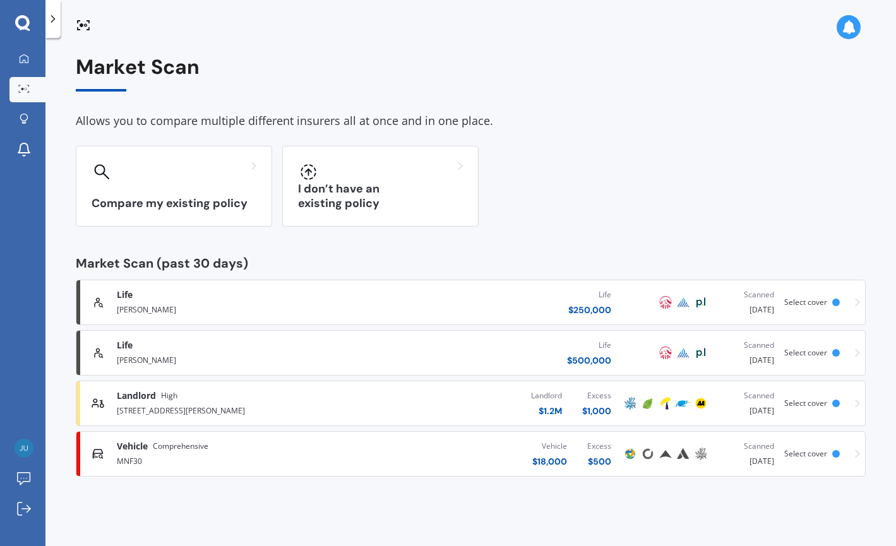  What do you see at coordinates (546, 396) in the screenshot?
I see `div: Landlord` at bounding box center [546, 396].